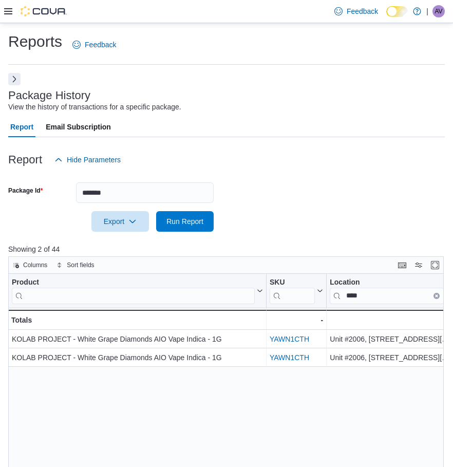  I want to click on button: Run Report, so click(185, 221).